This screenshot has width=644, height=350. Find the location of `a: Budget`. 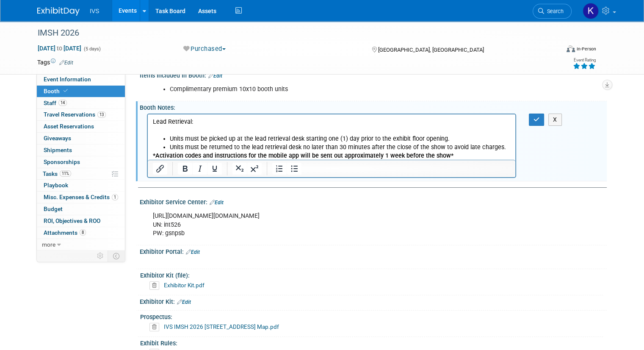

a: Budget is located at coordinates (81, 209).